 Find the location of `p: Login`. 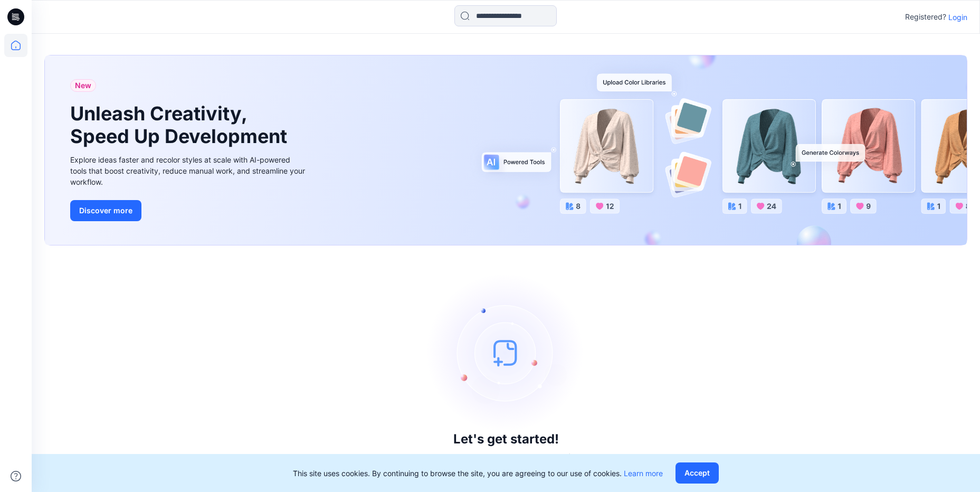

p: Login is located at coordinates (958, 17).